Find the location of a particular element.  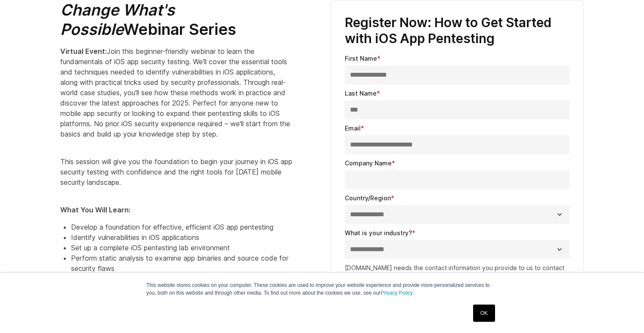

h3: Register Now: How to Get Started with iOS App Pentesting is located at coordinates (457, 31).